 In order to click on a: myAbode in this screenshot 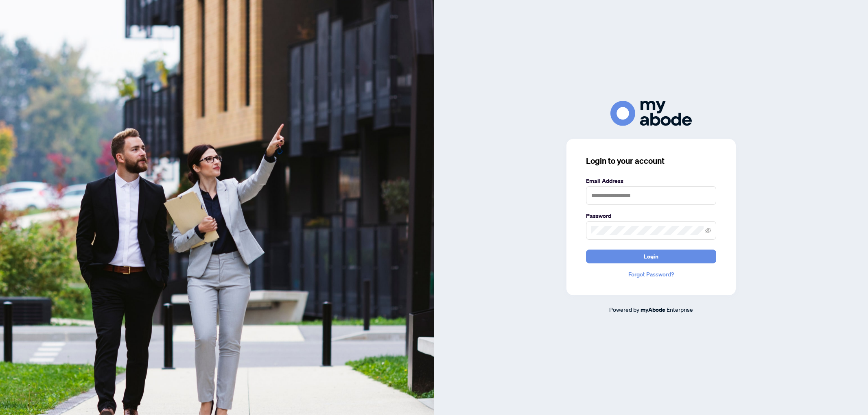, I will do `click(653, 310)`.